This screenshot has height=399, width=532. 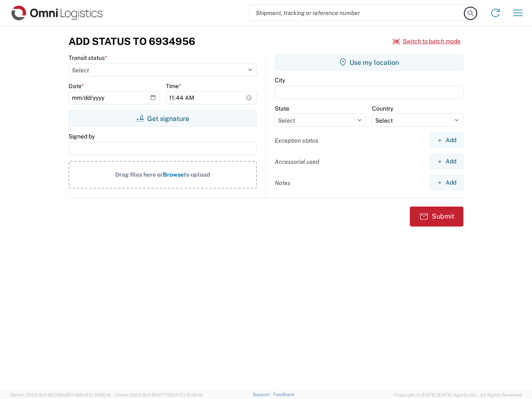 I want to click on label: Notes, so click(x=283, y=183).